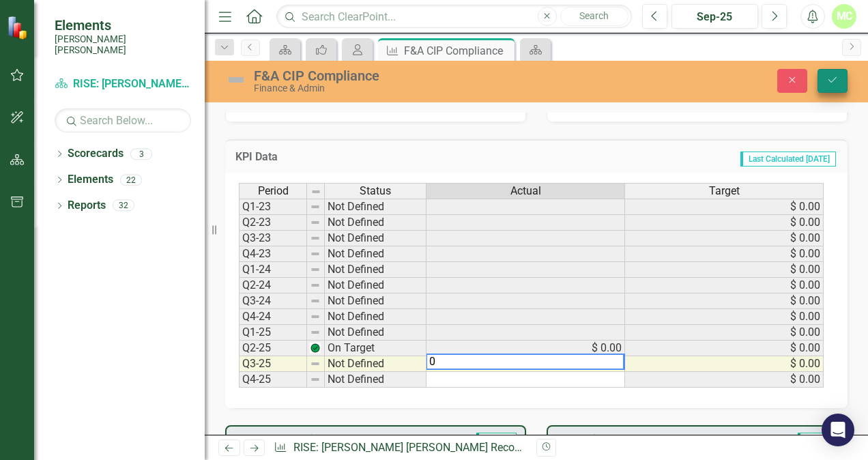 The height and width of the screenshot is (460, 868). I want to click on span: Status, so click(376, 191).